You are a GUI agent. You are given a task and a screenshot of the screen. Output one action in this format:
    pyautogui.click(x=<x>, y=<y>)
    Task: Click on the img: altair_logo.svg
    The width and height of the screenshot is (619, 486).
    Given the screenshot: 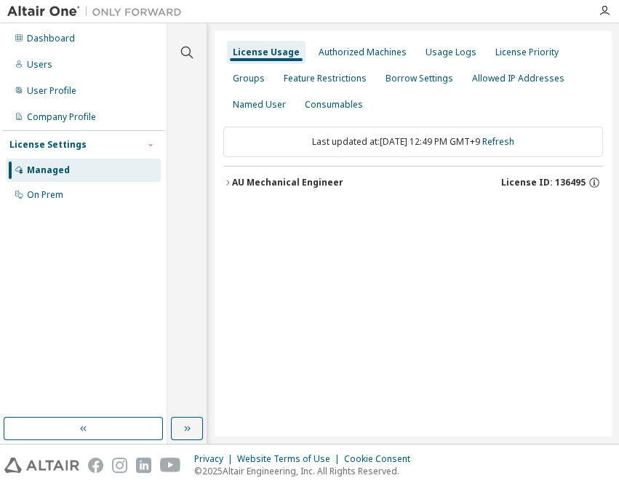 What is the action you would take?
    pyautogui.click(x=41, y=465)
    